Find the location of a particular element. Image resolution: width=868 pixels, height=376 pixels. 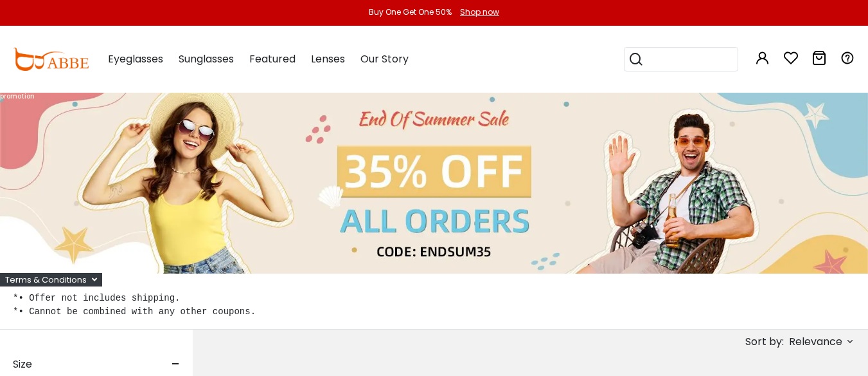

span: Eyeglasses is located at coordinates (136, 59).